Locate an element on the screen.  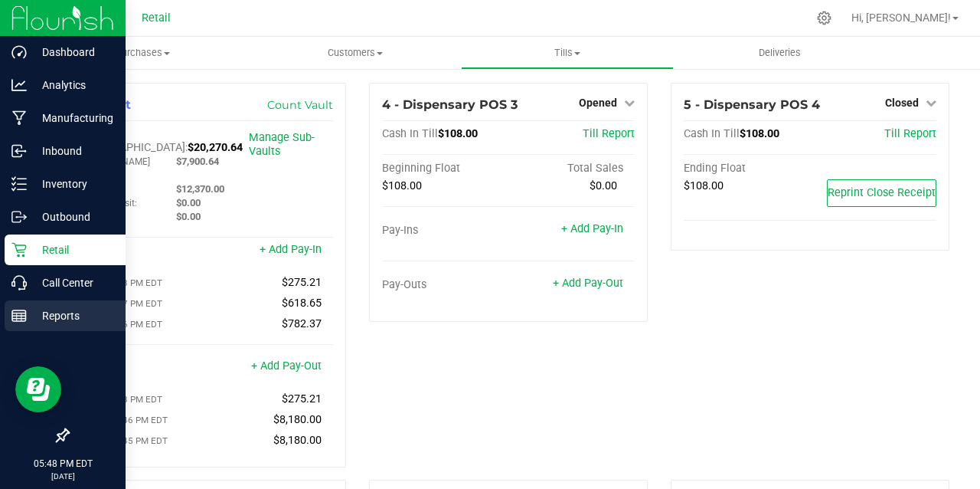
span: 5 - Dispensary POS 4 is located at coordinates (752, 104).